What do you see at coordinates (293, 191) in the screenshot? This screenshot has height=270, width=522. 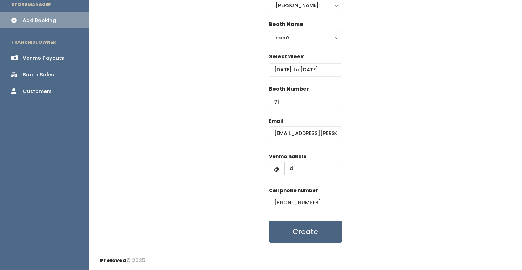 I see `label: Cell phone number` at bounding box center [293, 191].